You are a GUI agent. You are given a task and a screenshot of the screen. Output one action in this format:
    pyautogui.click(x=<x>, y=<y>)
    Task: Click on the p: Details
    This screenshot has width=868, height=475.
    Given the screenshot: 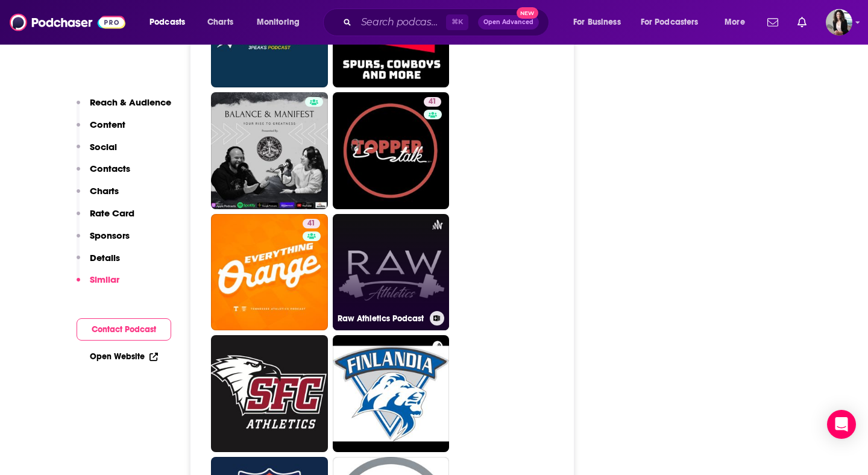 What is the action you would take?
    pyautogui.click(x=105, y=258)
    